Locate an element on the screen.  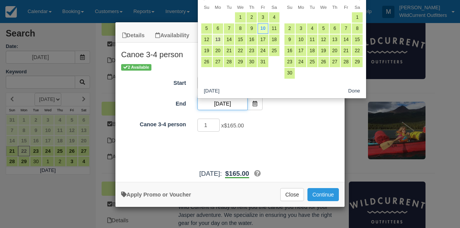
a: Availability is located at coordinates (172, 35).